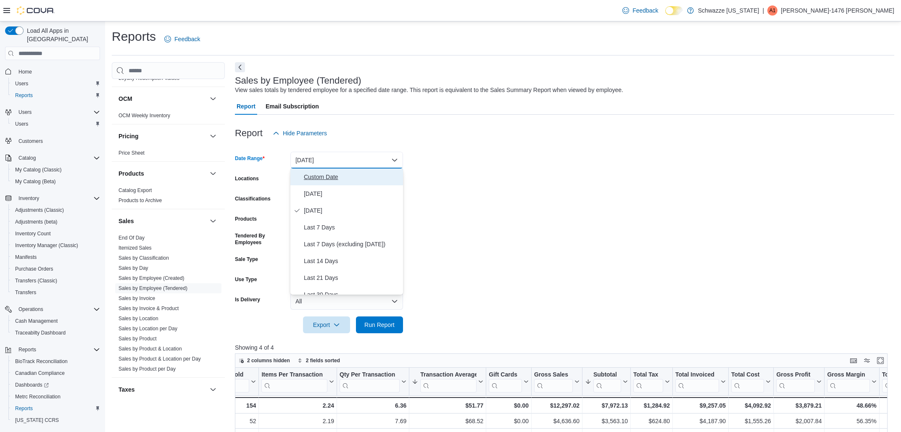  I want to click on a: Cash Management, so click(36, 321).